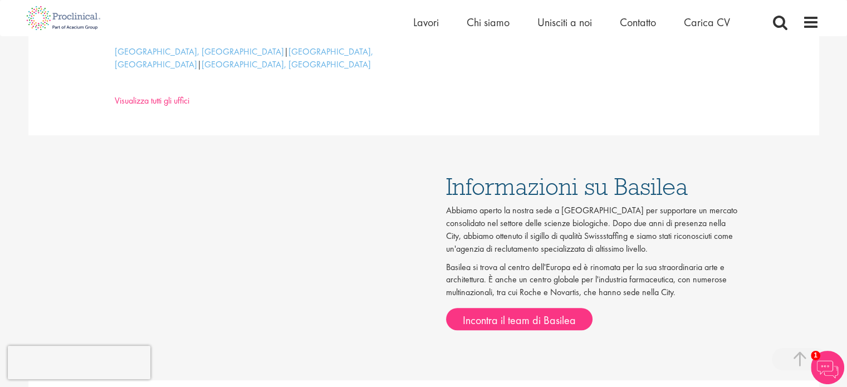 The height and width of the screenshot is (387, 847). What do you see at coordinates (426, 22) in the screenshot?
I see `a: Lavori` at bounding box center [426, 22].